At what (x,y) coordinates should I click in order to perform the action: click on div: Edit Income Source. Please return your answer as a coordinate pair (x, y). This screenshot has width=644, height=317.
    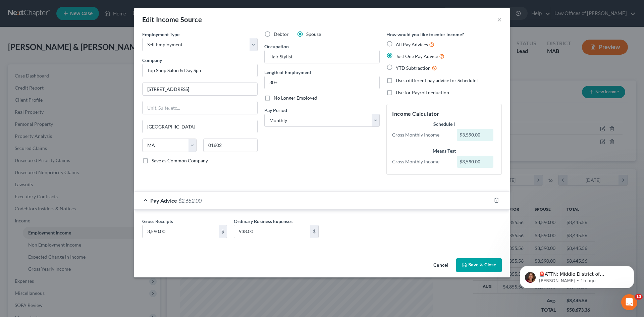
    Looking at the image, I should click on (172, 19).